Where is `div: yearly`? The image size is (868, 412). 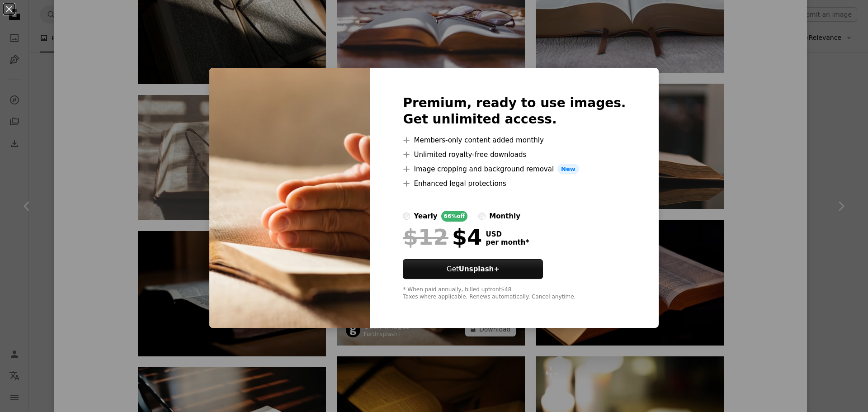
div: yearly is located at coordinates (426, 216).